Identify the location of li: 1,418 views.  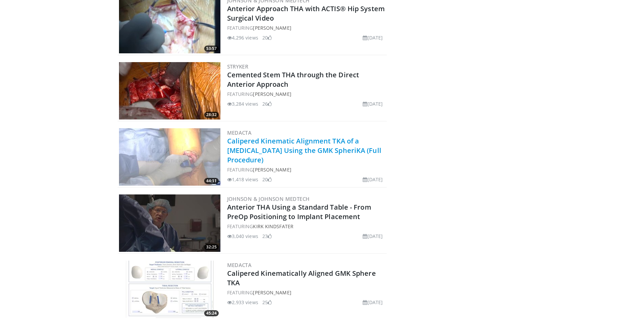
(243, 180).